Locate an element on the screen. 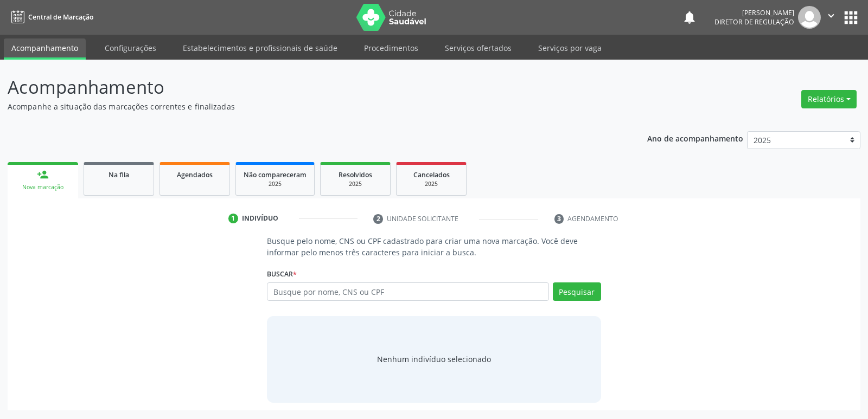 This screenshot has width=868, height=419. label: Buscar is located at coordinates (282, 274).